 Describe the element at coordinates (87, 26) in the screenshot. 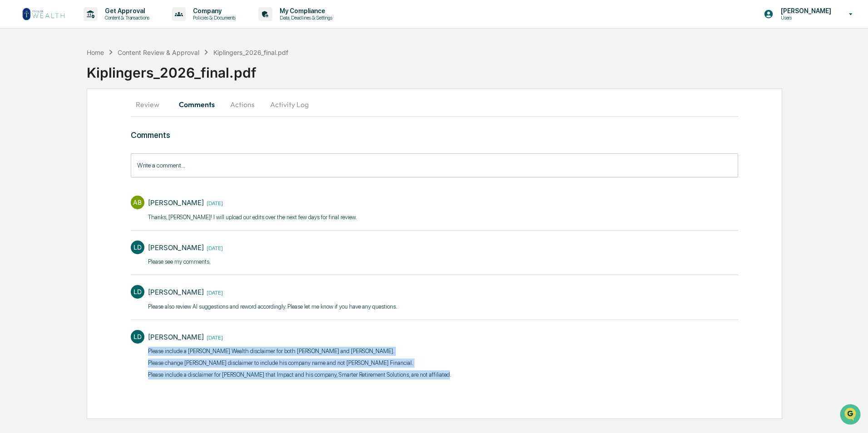

I see `p: How can we help?` at that location.